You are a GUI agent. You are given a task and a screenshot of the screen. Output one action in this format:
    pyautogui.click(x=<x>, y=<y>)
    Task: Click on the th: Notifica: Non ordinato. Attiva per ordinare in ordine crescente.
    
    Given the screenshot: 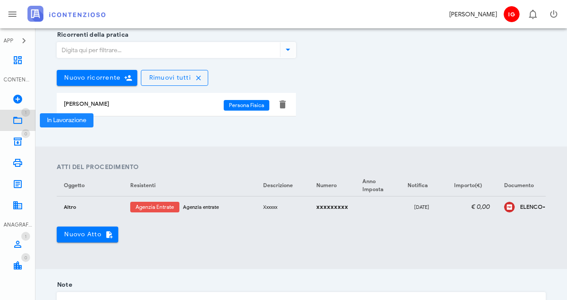 What is the action you would take?
    pyautogui.click(x=422, y=186)
    